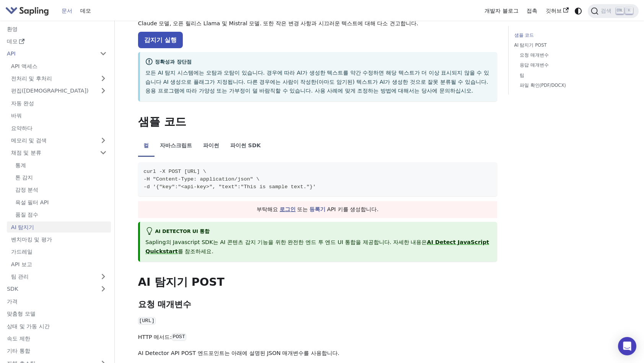 The width and height of the screenshot is (644, 363). I want to click on a: SDK, so click(49, 289).